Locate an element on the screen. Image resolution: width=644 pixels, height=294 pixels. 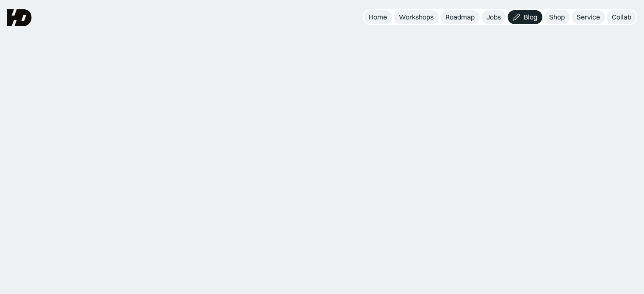
div: Blog is located at coordinates (530, 17).